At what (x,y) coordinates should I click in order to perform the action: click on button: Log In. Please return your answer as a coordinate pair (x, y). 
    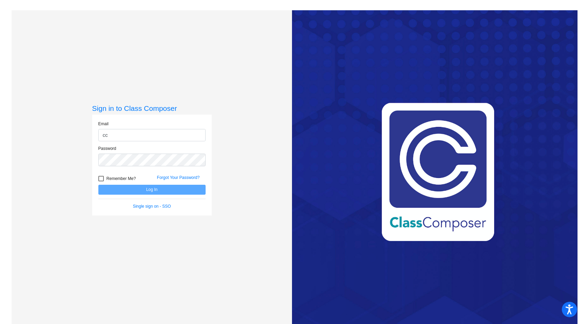
    Looking at the image, I should click on (152, 189).